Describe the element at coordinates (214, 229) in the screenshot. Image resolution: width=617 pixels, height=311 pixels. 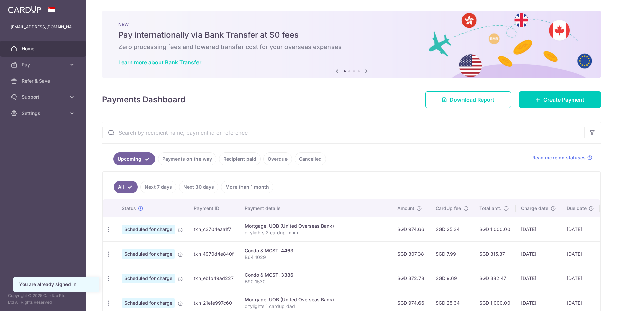
I see `td: txn_c3704eaa1f7` at that location.